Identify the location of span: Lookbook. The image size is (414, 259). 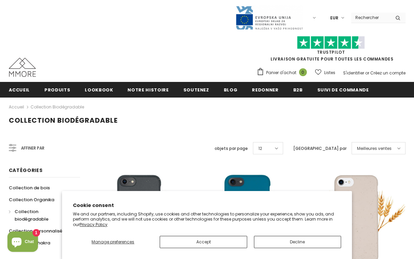
(99, 90).